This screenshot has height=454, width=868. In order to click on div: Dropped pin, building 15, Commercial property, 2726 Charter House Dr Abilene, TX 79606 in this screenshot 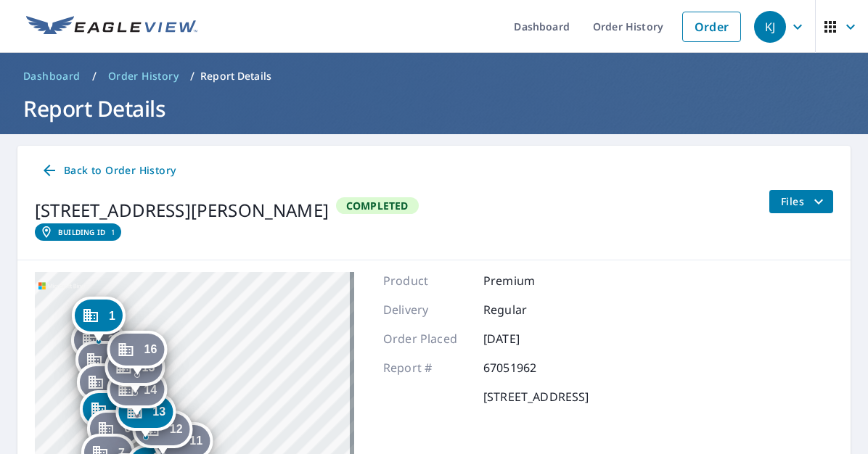, I will do `click(134, 371)`.